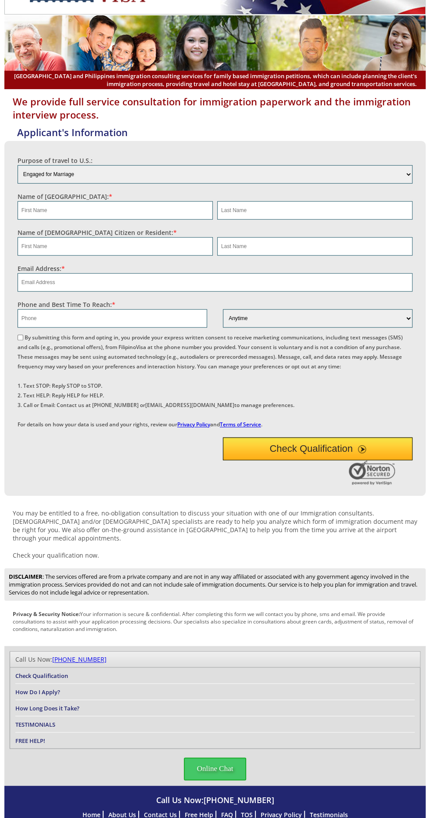 This screenshot has width=430, height=818. I want to click on a: Check Qualification, so click(42, 676).